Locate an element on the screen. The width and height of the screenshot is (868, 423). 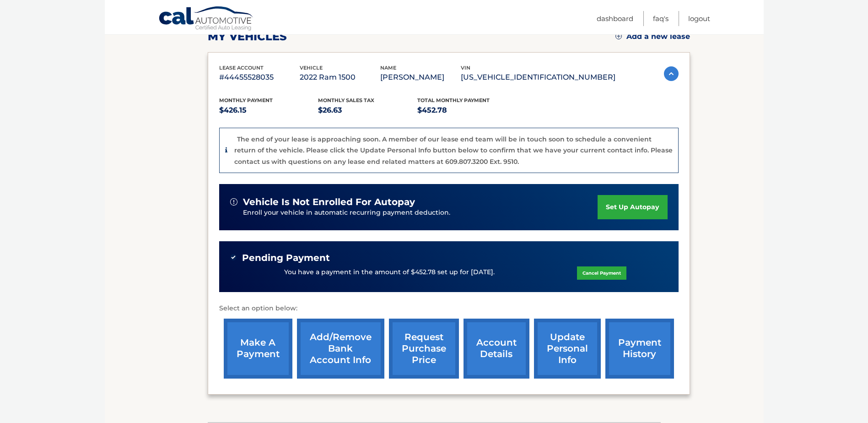
p: $452.78 is located at coordinates (467, 110).